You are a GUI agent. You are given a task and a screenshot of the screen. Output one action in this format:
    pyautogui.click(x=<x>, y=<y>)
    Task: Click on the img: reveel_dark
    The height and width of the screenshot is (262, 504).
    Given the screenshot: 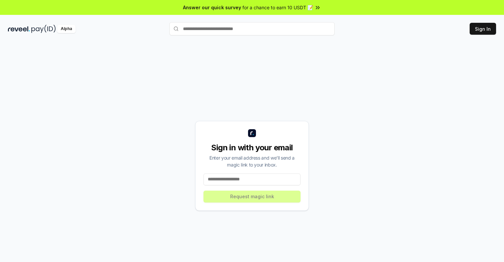 What is the action you would take?
    pyautogui.click(x=19, y=29)
    